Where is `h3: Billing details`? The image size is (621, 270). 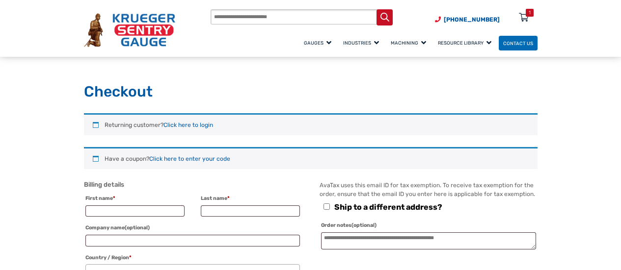 h3: Billing details is located at coordinates (193, 185).